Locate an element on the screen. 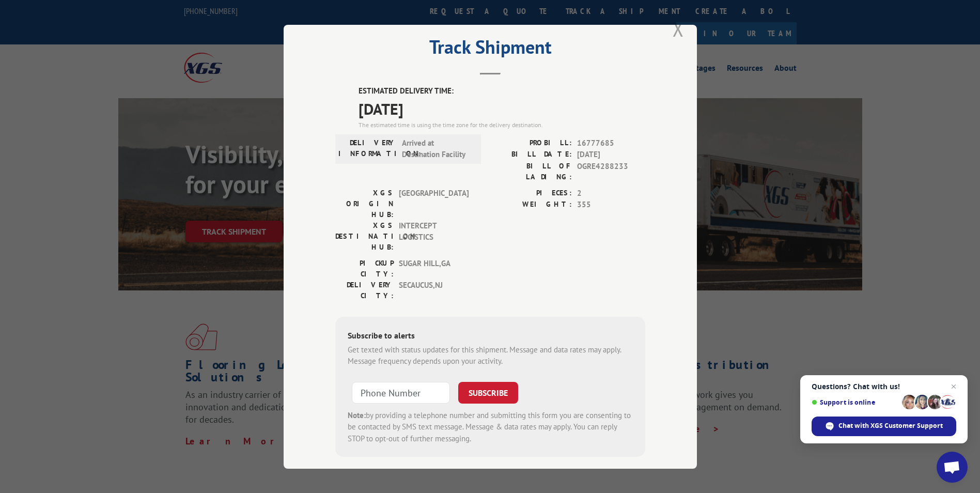 The image size is (980, 493). label: PICKUP CITY: is located at coordinates (364, 268).